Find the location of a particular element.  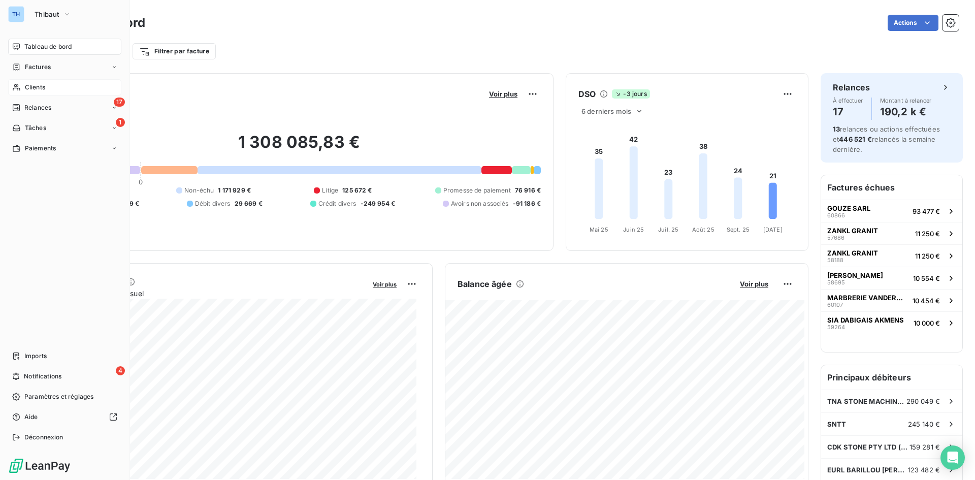

span: À effectuer is located at coordinates (848, 101).